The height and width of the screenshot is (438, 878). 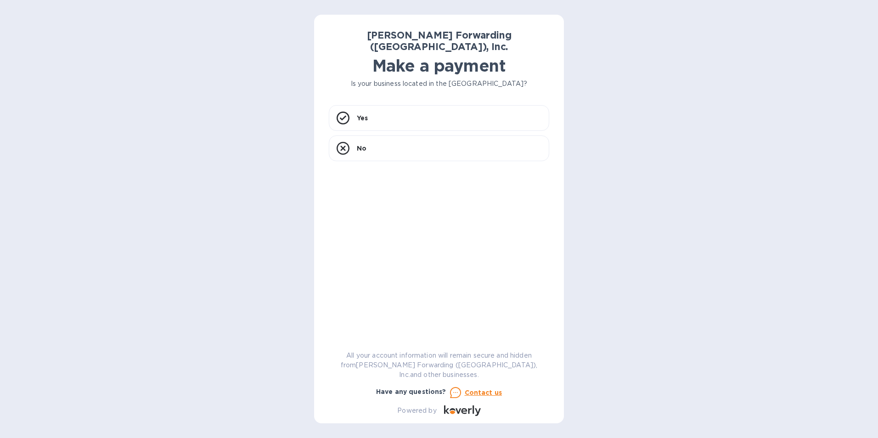 I want to click on h1: Make a payment, so click(x=439, y=66).